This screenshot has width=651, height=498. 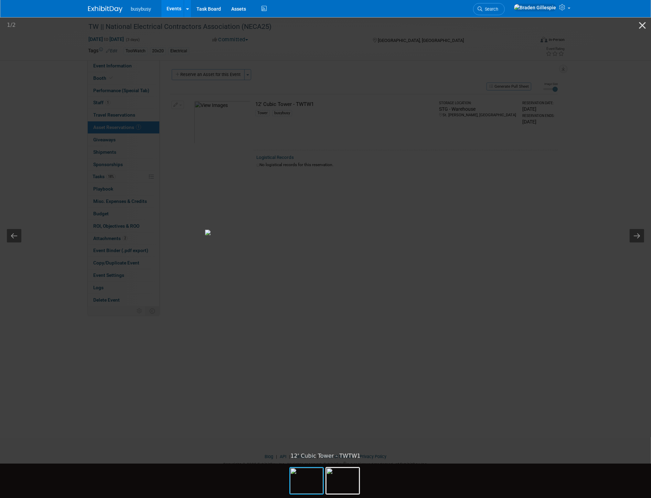 What do you see at coordinates (643, 25) in the screenshot?
I see `button: Close gallery` at bounding box center [643, 25].